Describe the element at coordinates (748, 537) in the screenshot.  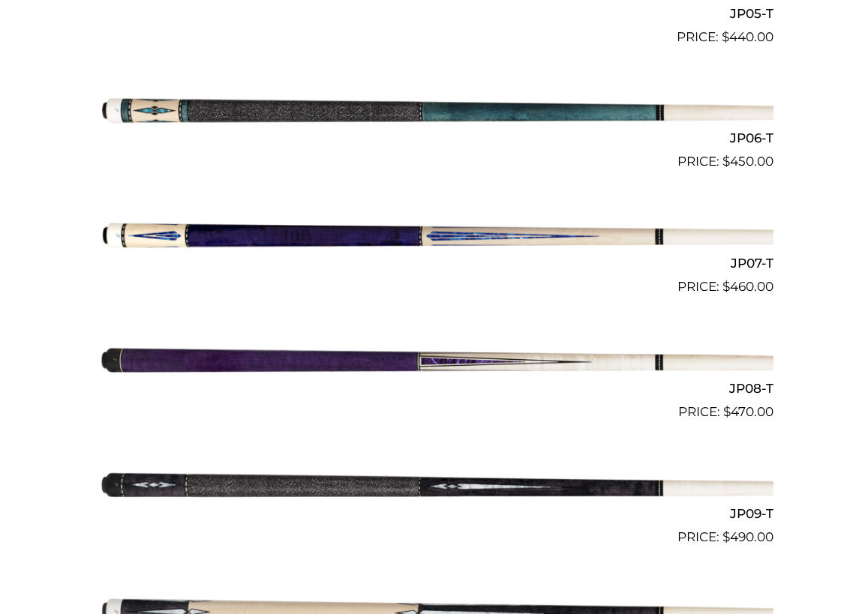
I see `bdi: 490.00` at that location.